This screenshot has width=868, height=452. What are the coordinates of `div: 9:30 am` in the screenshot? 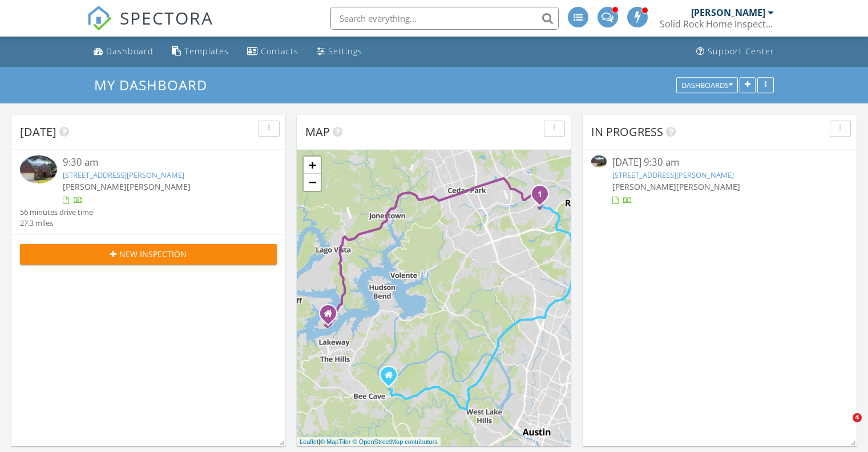 It's located at (159, 162).